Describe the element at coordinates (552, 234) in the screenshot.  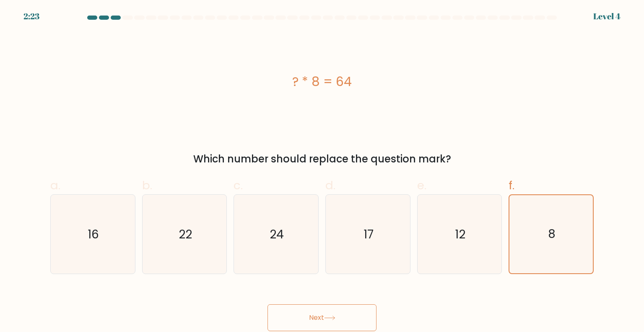
I see `text: 8` at that location.